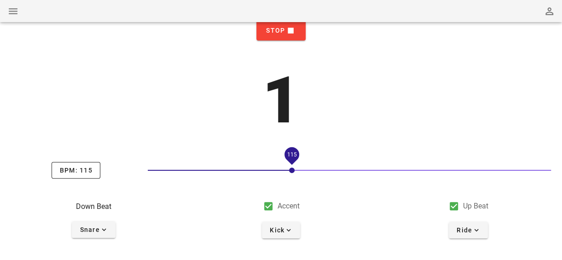 The width and height of the screenshot is (562, 260). What do you see at coordinates (476, 206) in the screenshot?
I see `label: Up Beat` at bounding box center [476, 206].